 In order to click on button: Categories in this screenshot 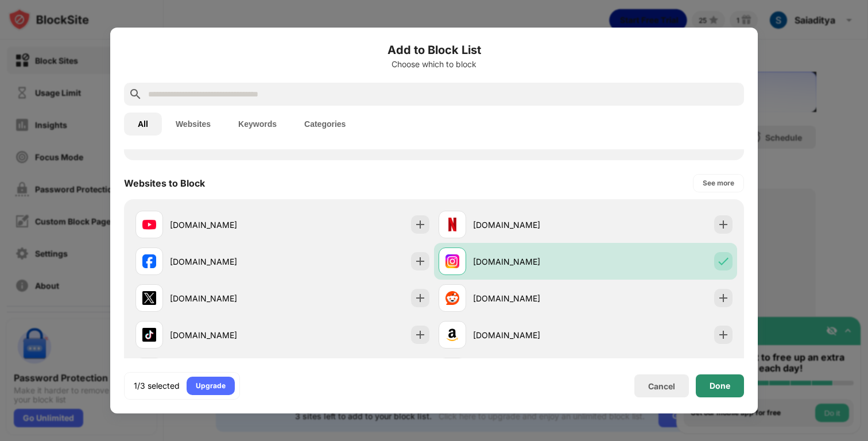, I will do `click(325, 124)`.